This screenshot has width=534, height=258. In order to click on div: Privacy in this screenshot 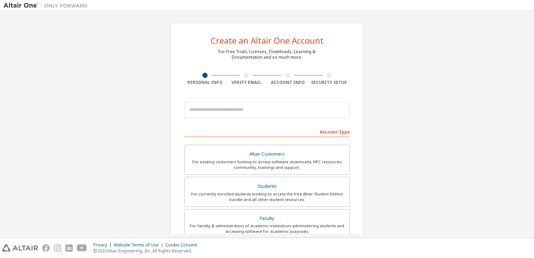, I will do `click(103, 245)`.